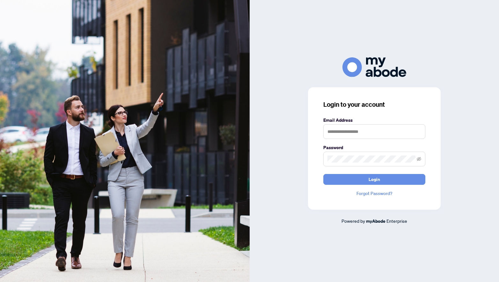 The width and height of the screenshot is (499, 282). What do you see at coordinates (353, 221) in the screenshot?
I see `span: Powered by` at bounding box center [353, 221].